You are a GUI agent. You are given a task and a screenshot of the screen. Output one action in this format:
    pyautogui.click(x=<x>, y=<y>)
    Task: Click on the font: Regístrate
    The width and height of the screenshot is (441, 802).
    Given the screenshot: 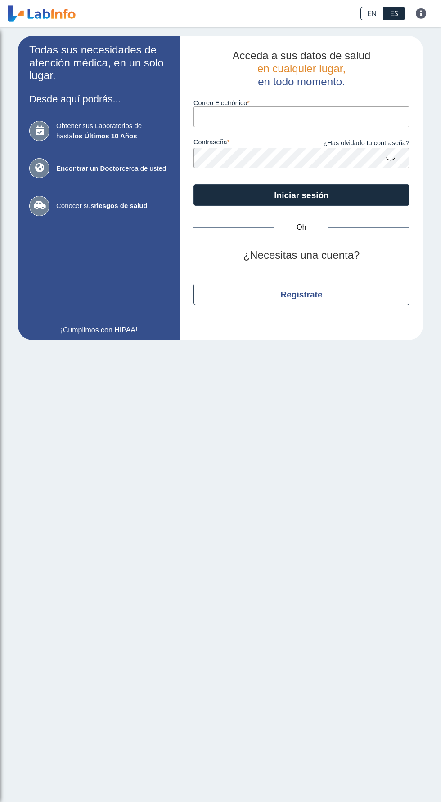 What is the action you would take?
    pyautogui.click(x=301, y=294)
    